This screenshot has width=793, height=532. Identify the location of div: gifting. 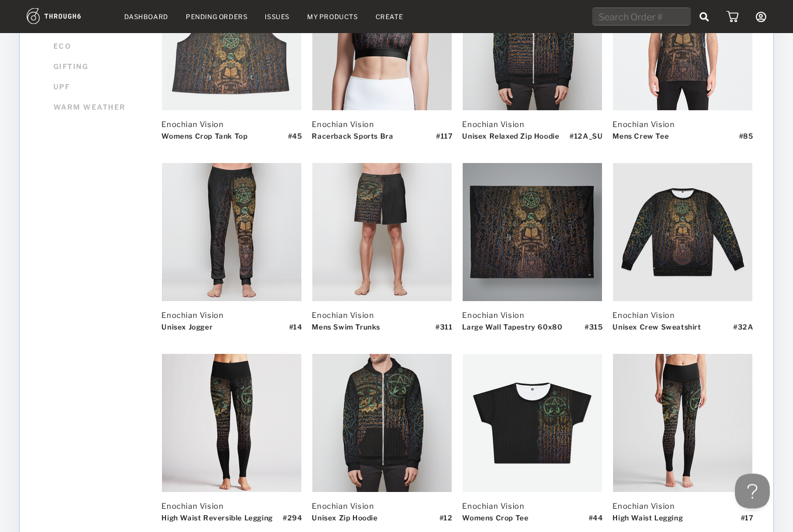
(97, 67).